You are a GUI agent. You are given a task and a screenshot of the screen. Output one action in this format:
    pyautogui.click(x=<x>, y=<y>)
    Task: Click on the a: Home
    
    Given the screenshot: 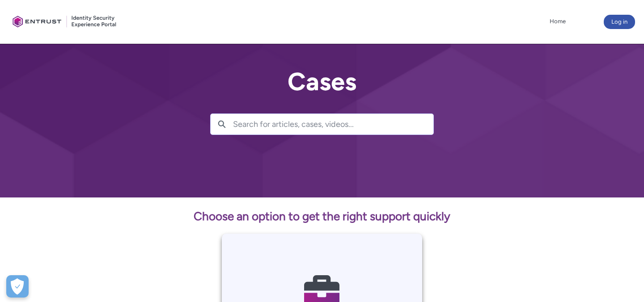 What is the action you would take?
    pyautogui.click(x=558, y=22)
    